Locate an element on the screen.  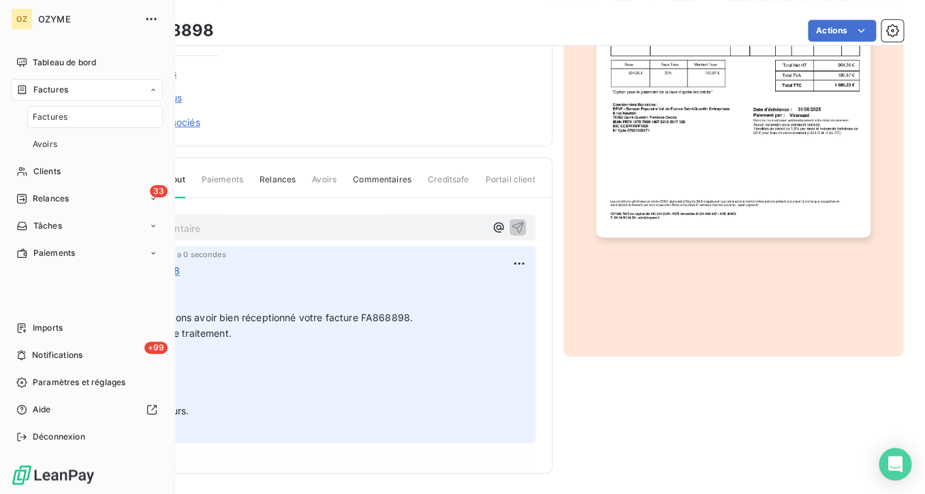
span: Imports is located at coordinates (48, 328).